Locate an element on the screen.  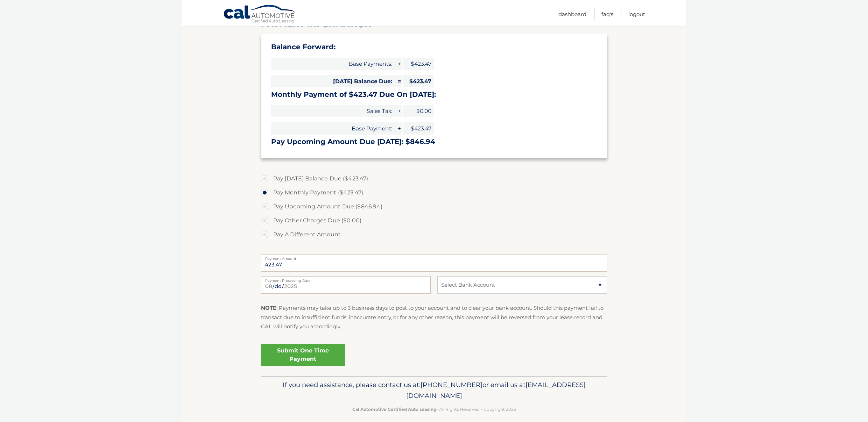
span: $0.00 is located at coordinates (418, 111).